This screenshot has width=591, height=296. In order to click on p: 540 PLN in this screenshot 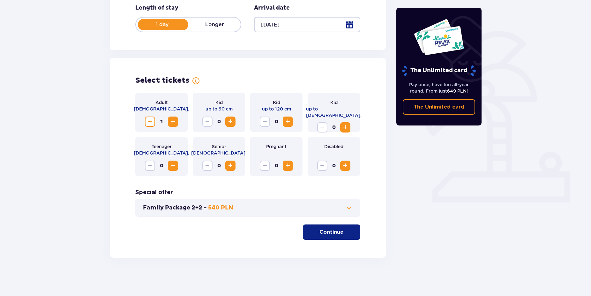, I will do `click(220, 208)`.